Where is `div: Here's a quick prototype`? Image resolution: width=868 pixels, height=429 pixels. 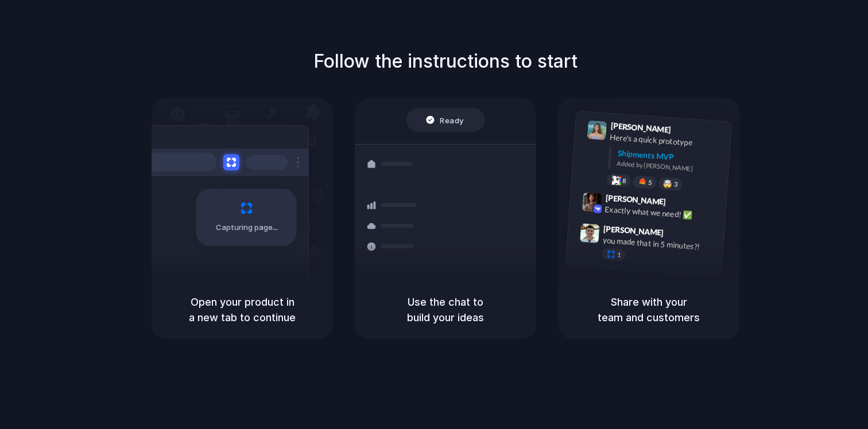 div: Here's a quick prototype is located at coordinates (667, 141).